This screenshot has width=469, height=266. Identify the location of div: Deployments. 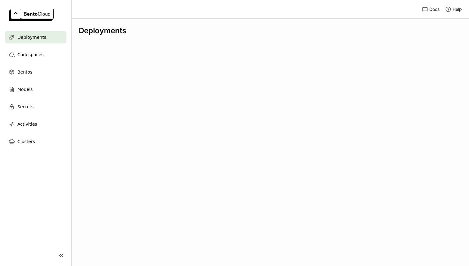
(270, 31).